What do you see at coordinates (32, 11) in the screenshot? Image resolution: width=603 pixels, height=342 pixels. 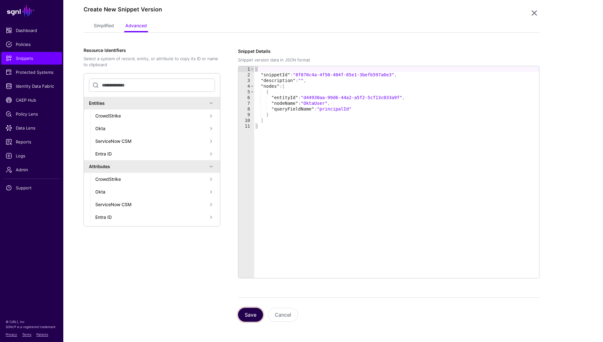 I see `a: SGNL` at bounding box center [32, 11].